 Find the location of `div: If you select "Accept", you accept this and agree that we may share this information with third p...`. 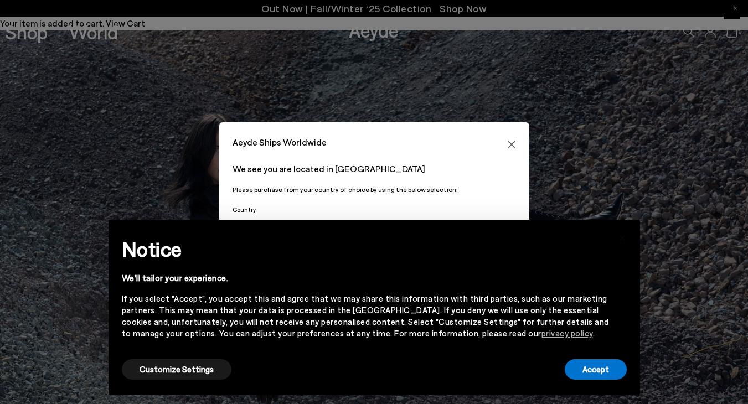

div: If you select "Accept", you accept this and agree that we may share this information with third p... is located at coordinates (366, 316).